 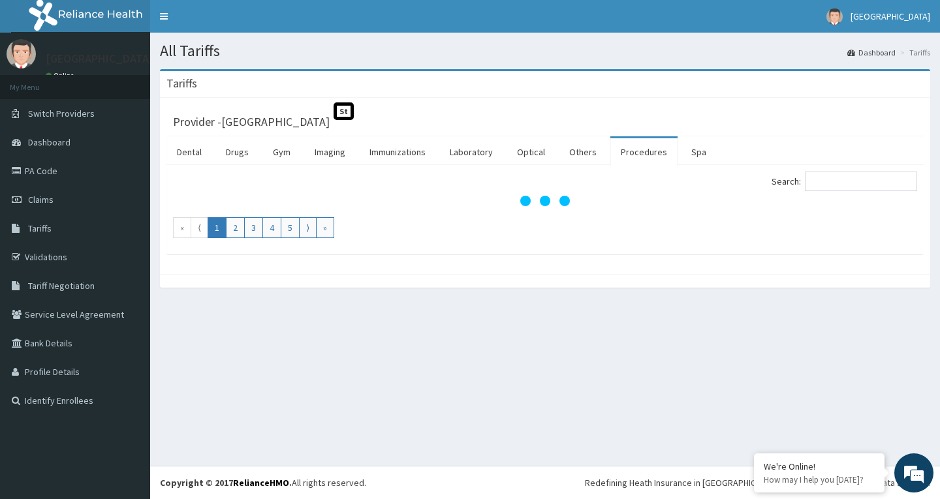 I want to click on span: We're online!, so click(x=128, y=230).